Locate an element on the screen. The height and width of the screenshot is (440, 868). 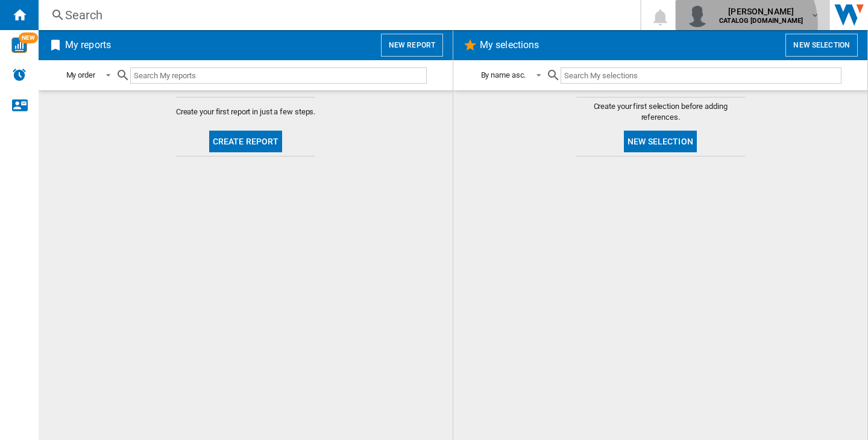
div: My order is located at coordinates (80, 75).